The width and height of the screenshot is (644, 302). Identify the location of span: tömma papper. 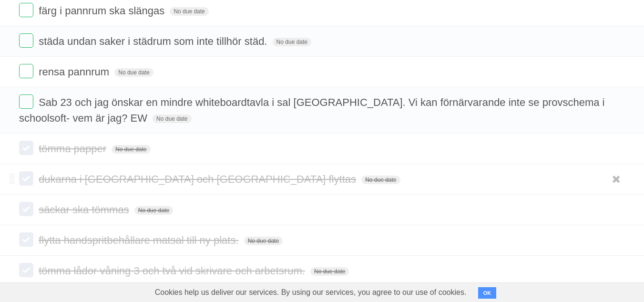
(73, 148).